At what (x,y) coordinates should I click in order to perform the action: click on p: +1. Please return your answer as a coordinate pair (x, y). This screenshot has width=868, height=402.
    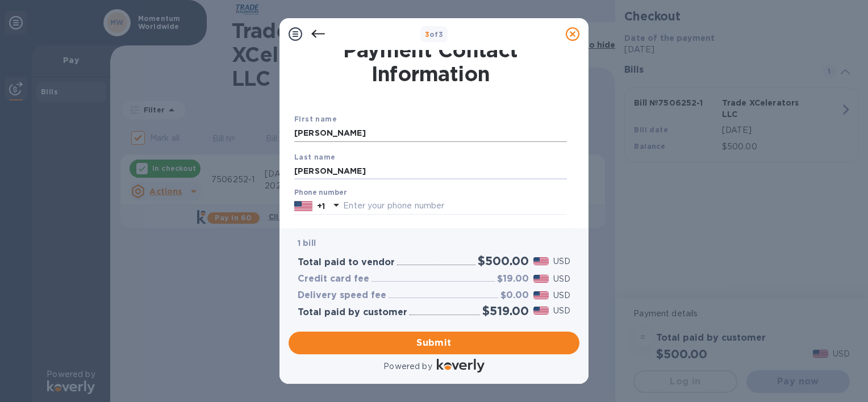
    Looking at the image, I should click on (321, 206).